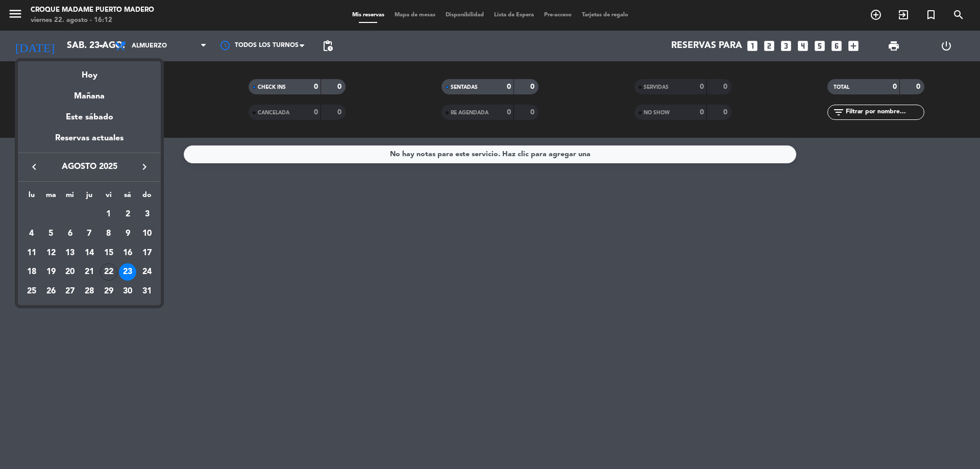  Describe the element at coordinates (70, 234) in the screenshot. I see `td: 6 de agosto de 2025` at that location.